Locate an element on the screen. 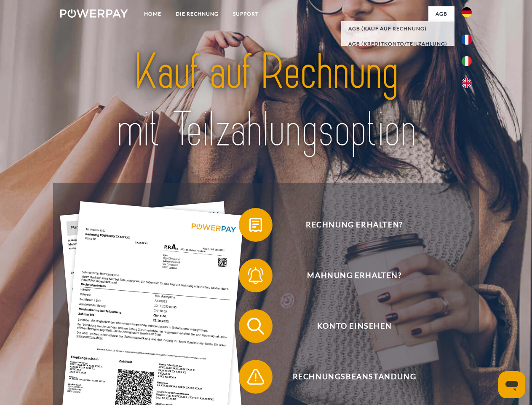 Image resolution: width=532 pixels, height=405 pixels. a: Konto einsehen is located at coordinates (349, 326).